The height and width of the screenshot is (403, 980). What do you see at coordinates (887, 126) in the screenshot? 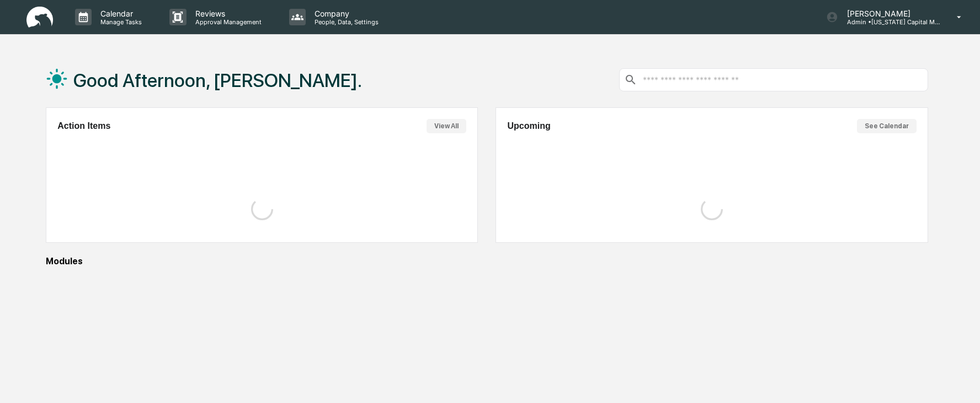
I see `a: See Calendar` at bounding box center [887, 126].